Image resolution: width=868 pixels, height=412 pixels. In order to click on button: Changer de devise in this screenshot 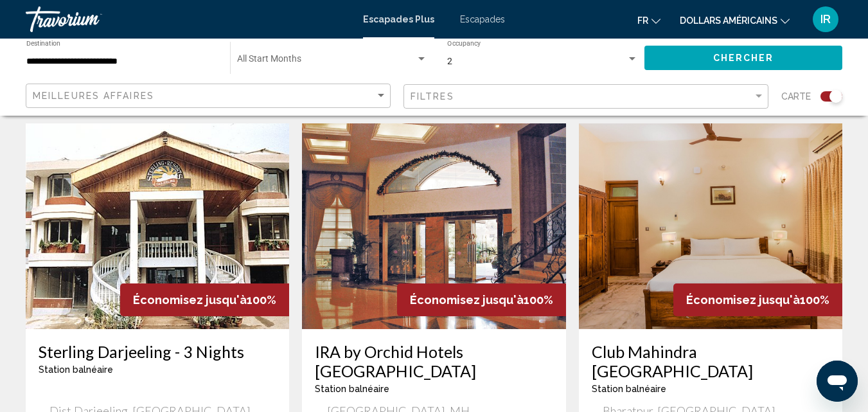, I will do `click(734, 20)`.